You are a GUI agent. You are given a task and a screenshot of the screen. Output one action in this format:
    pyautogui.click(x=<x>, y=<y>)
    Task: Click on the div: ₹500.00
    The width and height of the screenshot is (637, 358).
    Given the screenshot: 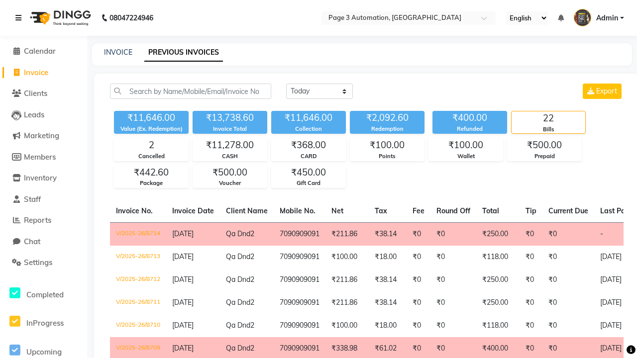 What is the action you would take?
    pyautogui.click(x=544, y=145)
    